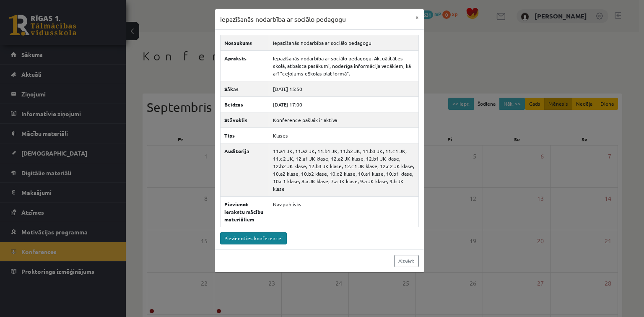  I want to click on a: Aizvērt, so click(407, 261).